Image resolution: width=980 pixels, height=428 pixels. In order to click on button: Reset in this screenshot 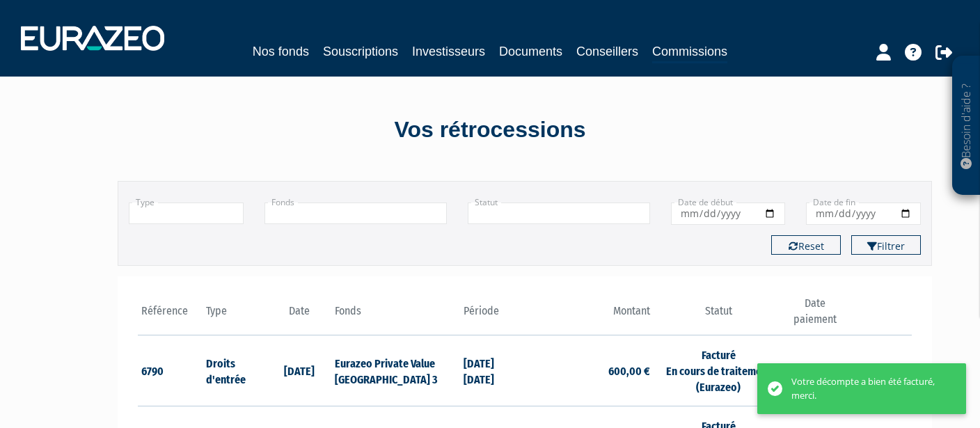, I will do `click(806, 245)`.